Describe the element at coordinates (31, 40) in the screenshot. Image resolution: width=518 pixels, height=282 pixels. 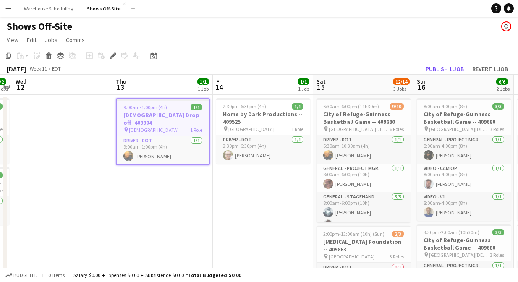
I see `span: Edit` at that location.